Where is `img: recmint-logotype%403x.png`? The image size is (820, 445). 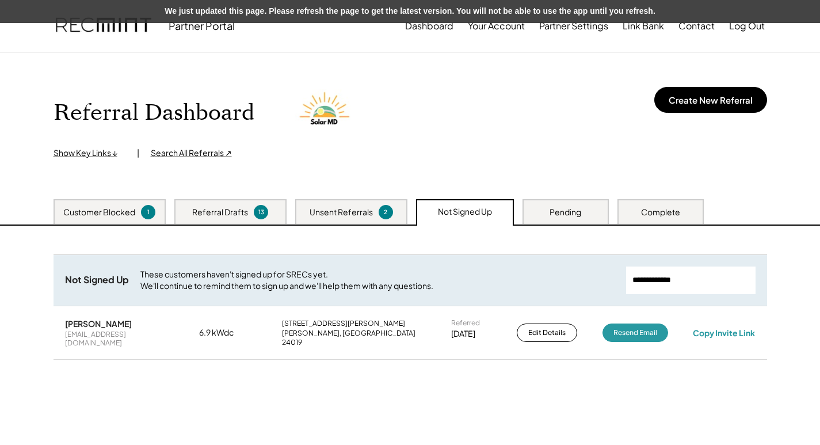 img: recmint-logotype%403x.png is located at coordinates (104, 26).